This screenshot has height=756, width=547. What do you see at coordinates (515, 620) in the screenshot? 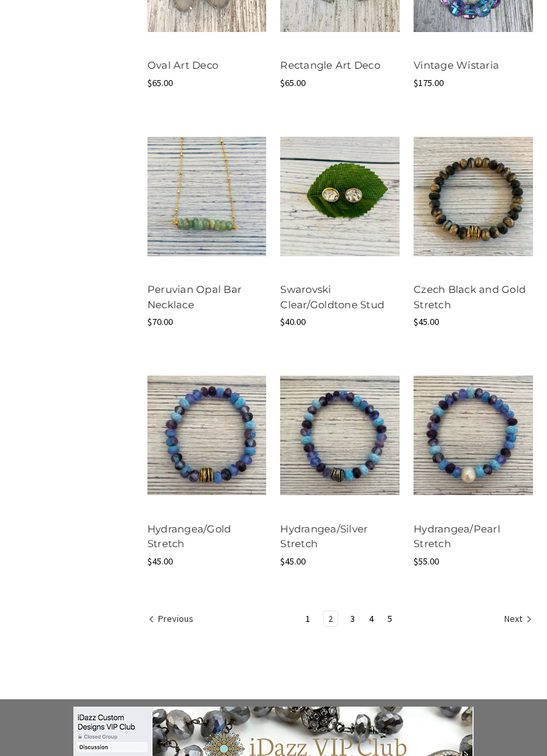
I see `a: Next` at bounding box center [515, 620].